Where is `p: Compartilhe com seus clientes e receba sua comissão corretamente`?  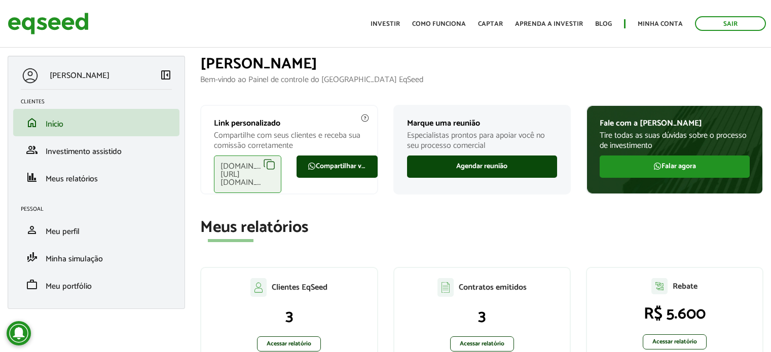
p: Compartilhe com seus clientes e receba sua comissão corretamente is located at coordinates (289, 140).